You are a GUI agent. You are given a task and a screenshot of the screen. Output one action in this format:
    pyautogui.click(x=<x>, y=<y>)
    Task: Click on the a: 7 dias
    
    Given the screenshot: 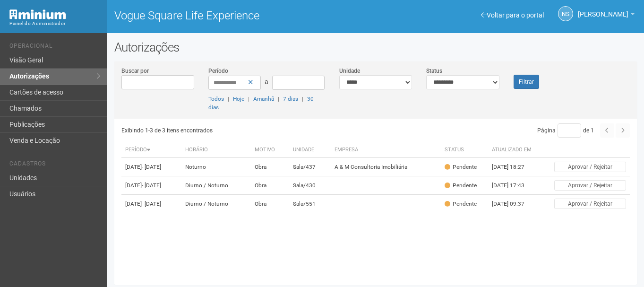 What is the action you would take?
    pyautogui.click(x=290, y=99)
    